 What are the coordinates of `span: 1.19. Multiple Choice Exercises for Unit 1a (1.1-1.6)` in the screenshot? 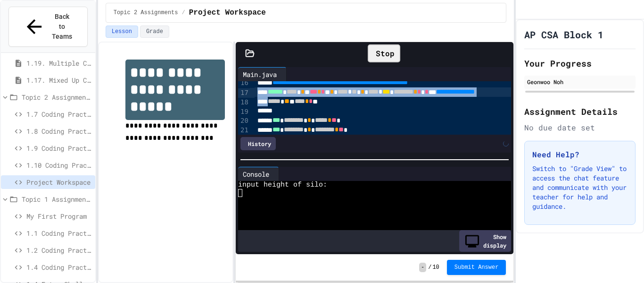 It's located at (59, 63).